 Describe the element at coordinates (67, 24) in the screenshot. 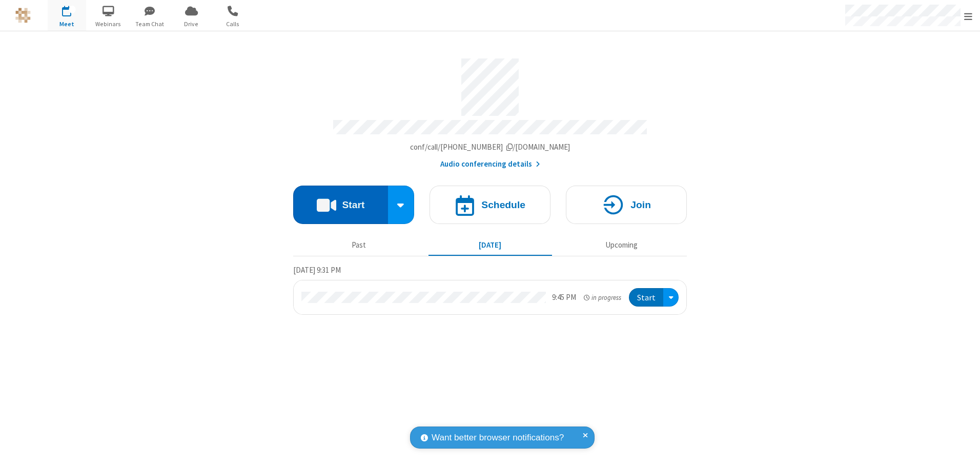

I see `span: Meet` at that location.